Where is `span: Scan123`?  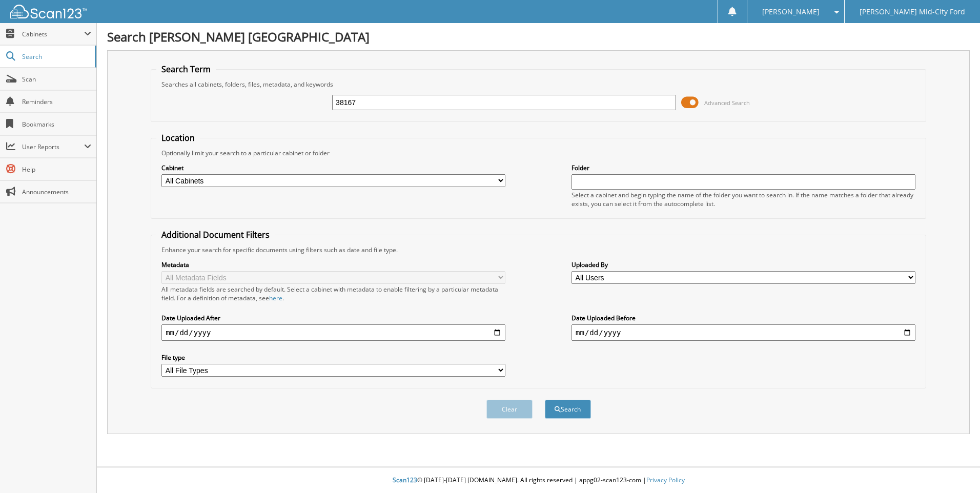 span: Scan123 is located at coordinates (405, 480).